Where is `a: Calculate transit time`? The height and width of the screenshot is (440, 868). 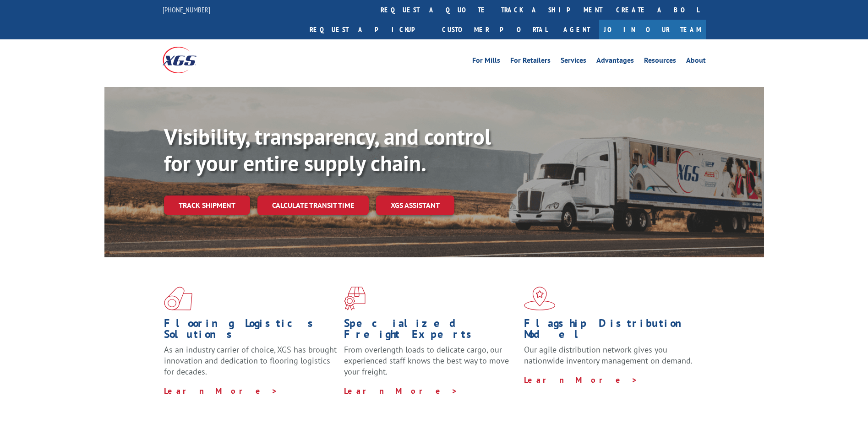
a: Calculate transit time is located at coordinates (313, 205).